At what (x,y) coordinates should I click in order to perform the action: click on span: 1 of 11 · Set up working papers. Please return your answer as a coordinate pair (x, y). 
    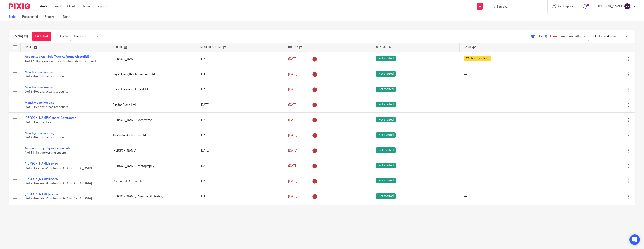
    Looking at the image, I should click on (45, 153).